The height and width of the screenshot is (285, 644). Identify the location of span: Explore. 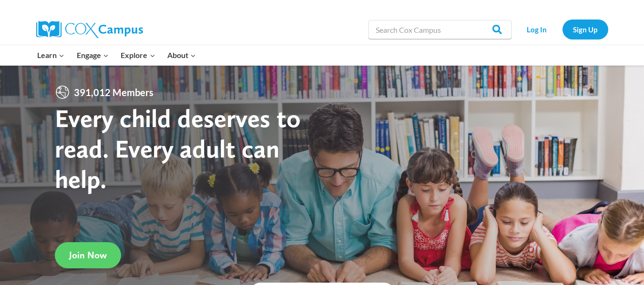
(138, 55).